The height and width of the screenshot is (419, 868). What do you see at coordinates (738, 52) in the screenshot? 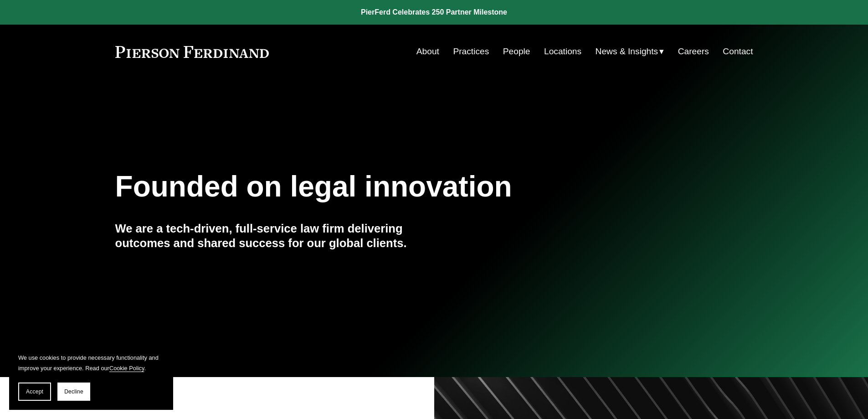
I see `a: Contact` at bounding box center [738, 52].